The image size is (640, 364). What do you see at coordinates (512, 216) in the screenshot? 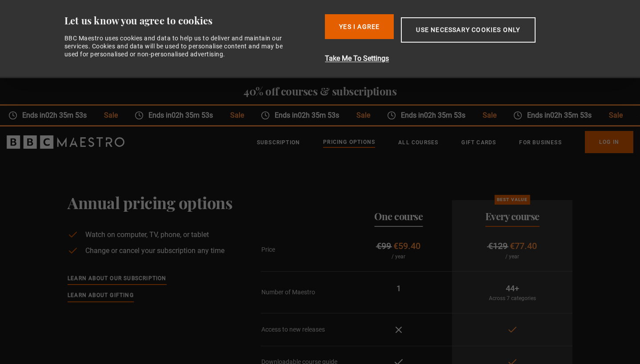
I see `h2: Every course` at bounding box center [512, 216].